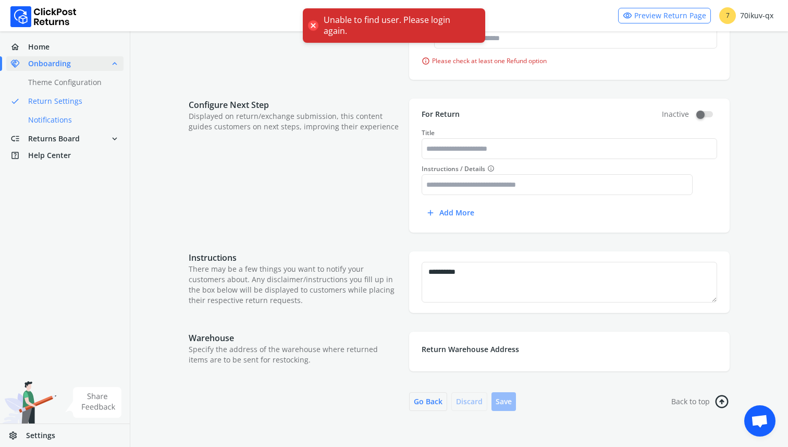 The image size is (788, 447). What do you see at coordinates (428, 401) in the screenshot?
I see `button: Go Back` at bounding box center [428, 401].